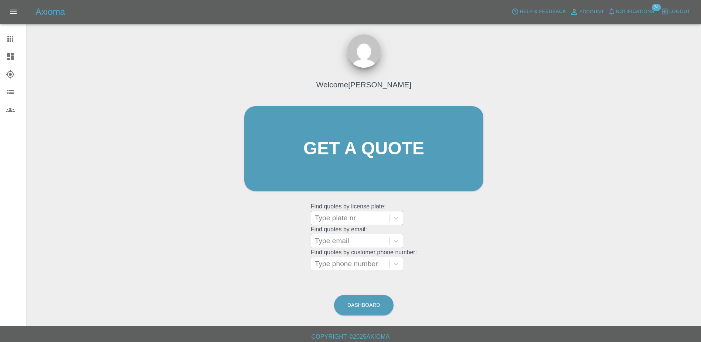 This screenshot has width=701, height=342. Describe the element at coordinates (543, 11) in the screenshot. I see `span: Help & Feedback` at that location.